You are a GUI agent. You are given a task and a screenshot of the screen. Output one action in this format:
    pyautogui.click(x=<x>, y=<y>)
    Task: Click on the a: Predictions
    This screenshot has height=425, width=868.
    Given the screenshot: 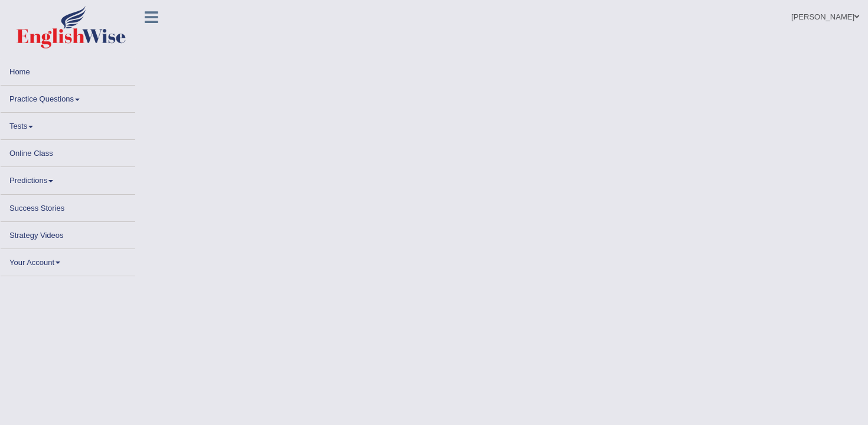 What is the action you would take?
    pyautogui.click(x=68, y=178)
    